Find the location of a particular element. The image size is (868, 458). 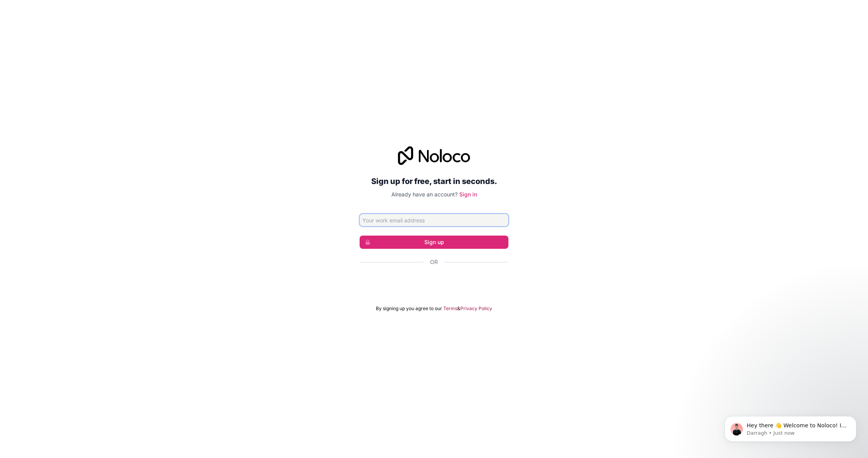

a: Privacy Policy is located at coordinates (476, 309).